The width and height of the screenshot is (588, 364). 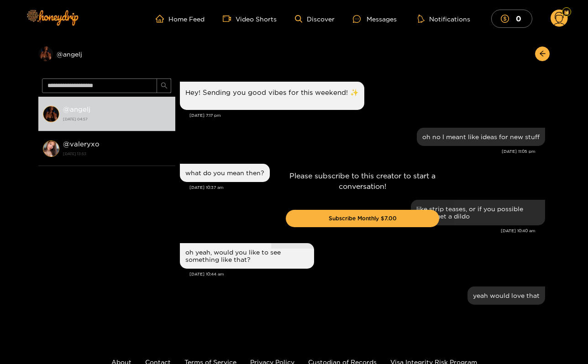 What do you see at coordinates (542, 54) in the screenshot?
I see `button: arrow-left` at bounding box center [542, 54].